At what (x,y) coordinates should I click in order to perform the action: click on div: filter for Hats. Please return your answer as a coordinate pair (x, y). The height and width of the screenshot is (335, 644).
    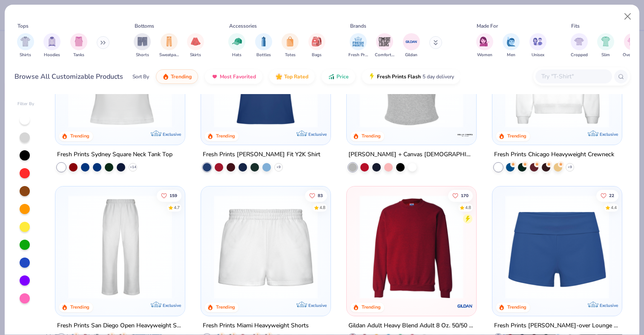
    Looking at the image, I should click on (237, 46).